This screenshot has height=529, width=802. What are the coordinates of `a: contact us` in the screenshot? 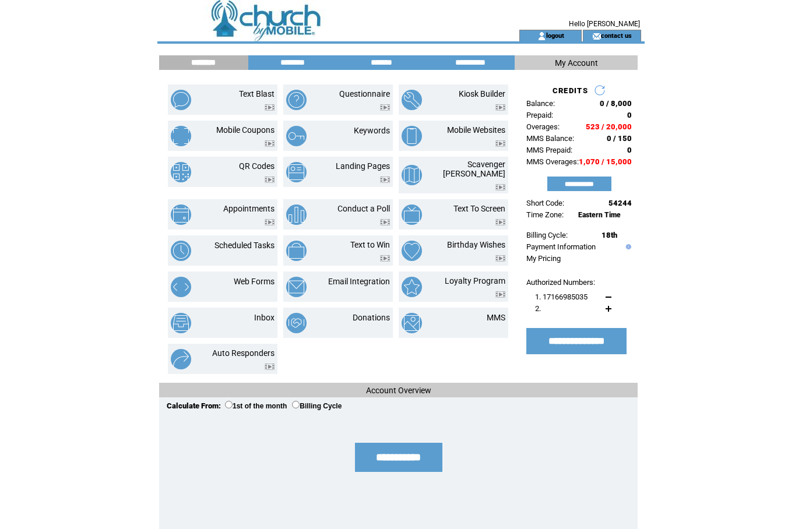 It's located at (616, 35).